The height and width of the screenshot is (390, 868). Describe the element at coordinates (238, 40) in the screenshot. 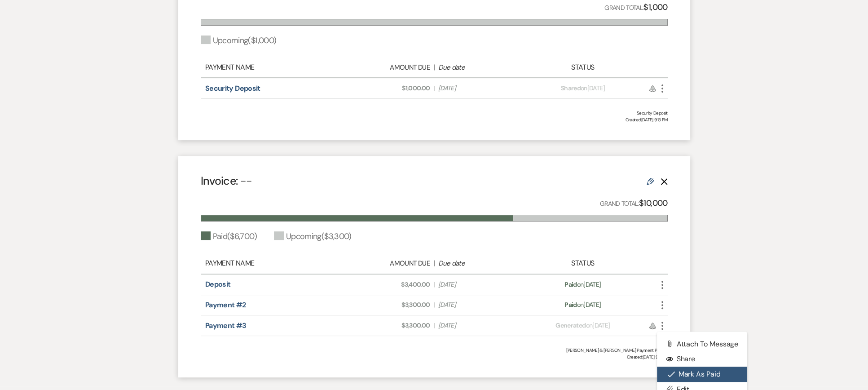

I see `div: Upcoming ( $1,000 )` at that location.